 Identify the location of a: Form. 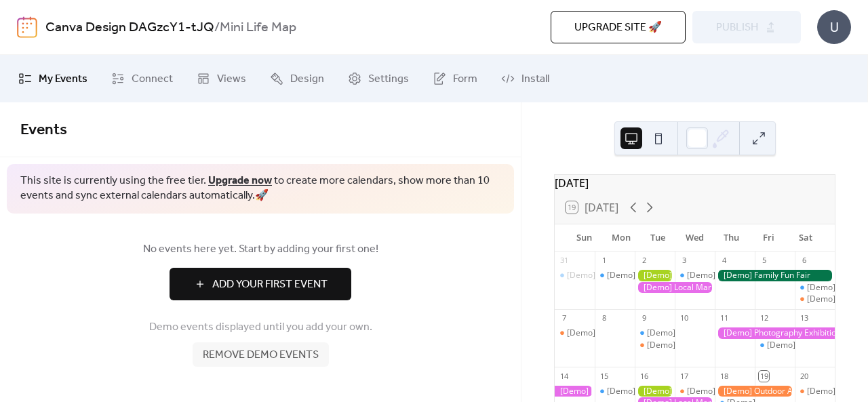
(455, 79).